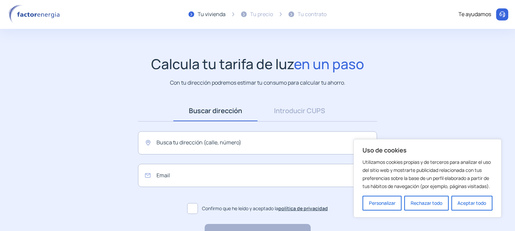 This screenshot has width=515, height=231. Describe the element at coordinates (257, 83) in the screenshot. I see `p: Con tu dirección podremos estimar tu consumo para calcular tu ahorro.` at that location.